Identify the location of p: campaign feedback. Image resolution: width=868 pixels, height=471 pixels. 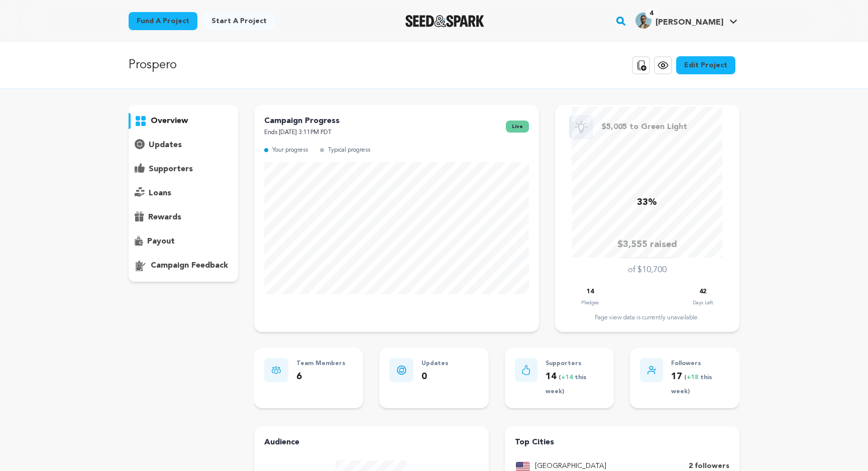
(190, 266).